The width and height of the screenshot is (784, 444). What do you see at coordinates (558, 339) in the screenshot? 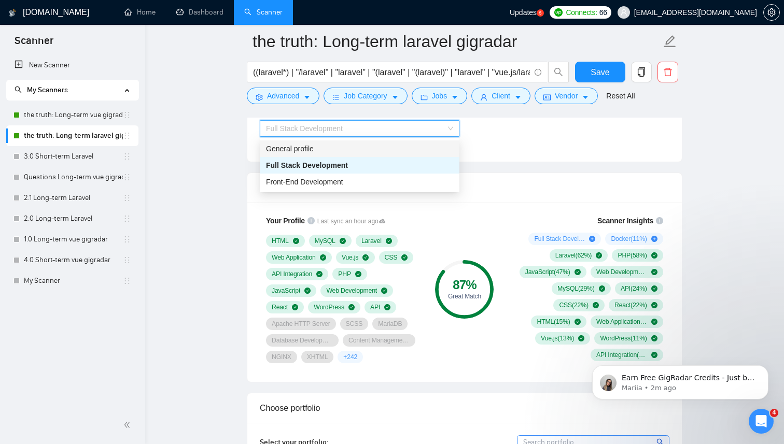
I see `span: Vue.js ( 13 %)` at bounding box center [558, 339].